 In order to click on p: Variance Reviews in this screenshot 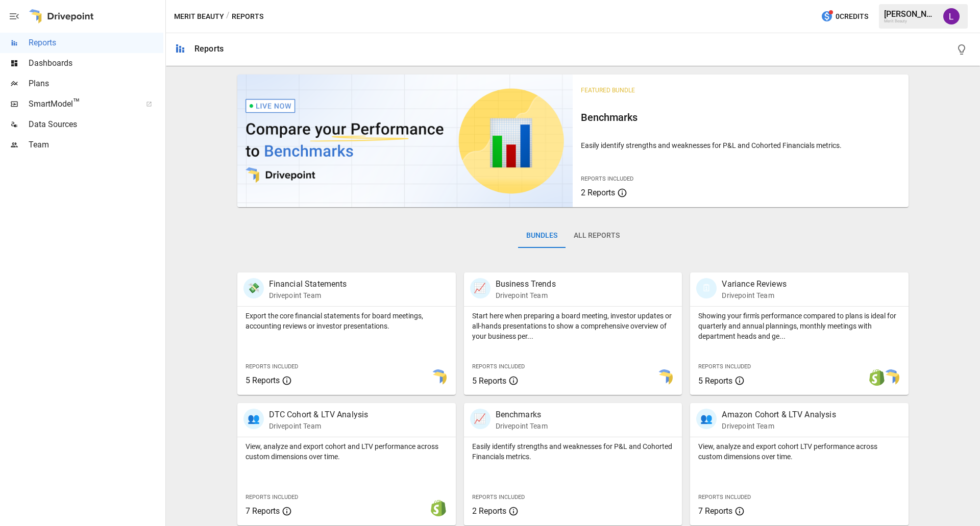, I will do `click(753, 284)`.